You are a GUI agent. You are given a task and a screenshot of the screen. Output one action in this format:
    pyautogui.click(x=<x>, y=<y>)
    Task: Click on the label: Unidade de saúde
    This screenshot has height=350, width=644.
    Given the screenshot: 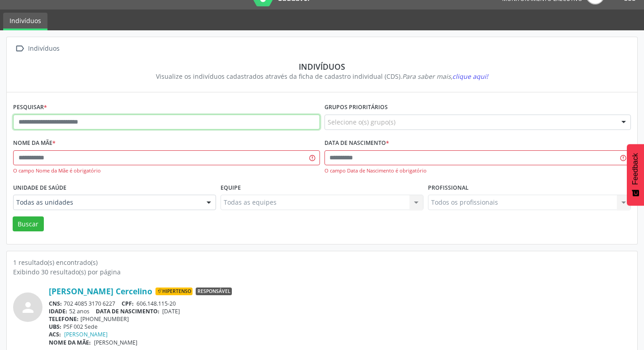 What is the action you would take?
    pyautogui.click(x=40, y=187)
    